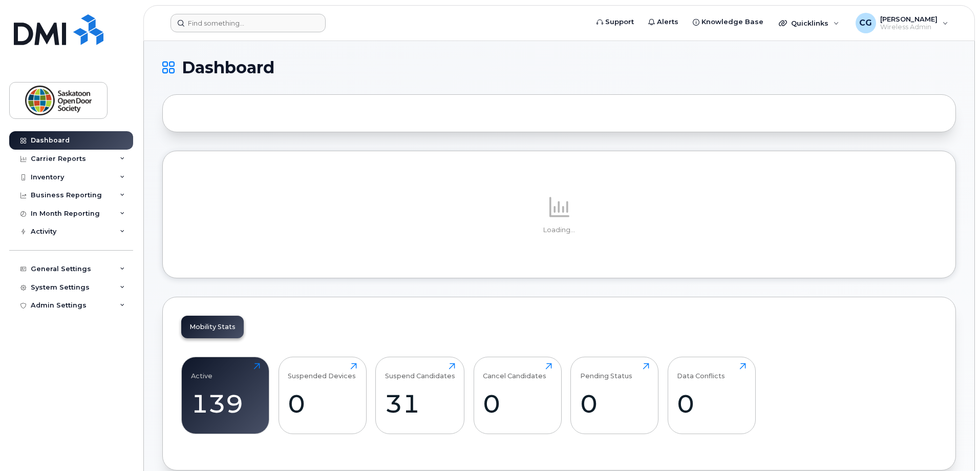  What do you see at coordinates (228, 68) in the screenshot?
I see `span: Dashboard` at bounding box center [228, 68].